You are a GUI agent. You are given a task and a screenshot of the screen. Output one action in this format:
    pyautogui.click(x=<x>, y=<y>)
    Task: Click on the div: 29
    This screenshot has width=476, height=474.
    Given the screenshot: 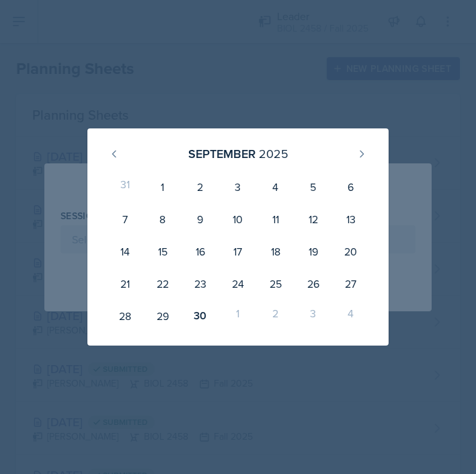 What is the action you would take?
    pyautogui.click(x=163, y=316)
    